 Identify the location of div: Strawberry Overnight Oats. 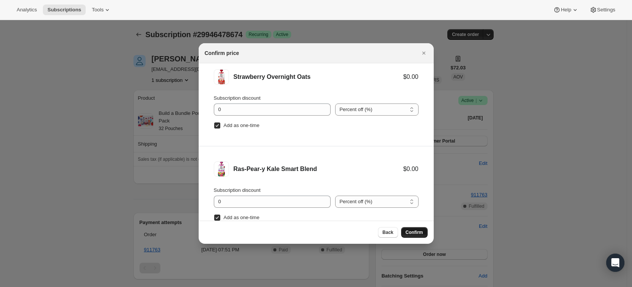
(319, 77).